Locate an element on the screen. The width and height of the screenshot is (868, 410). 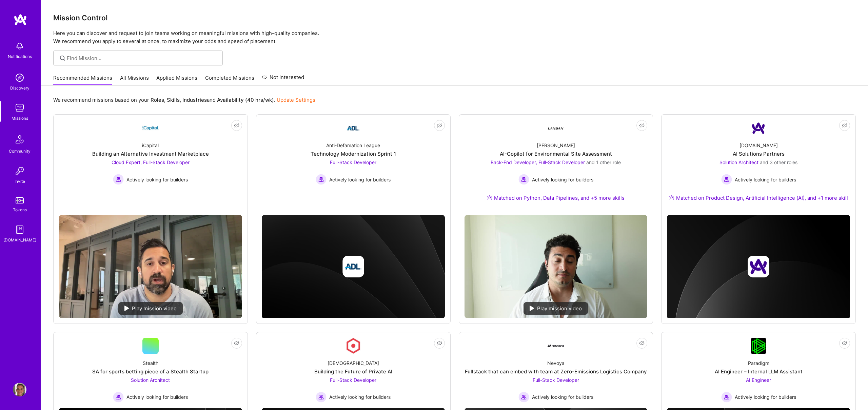
div: Building the Future of Private AI is located at coordinates (353, 371).